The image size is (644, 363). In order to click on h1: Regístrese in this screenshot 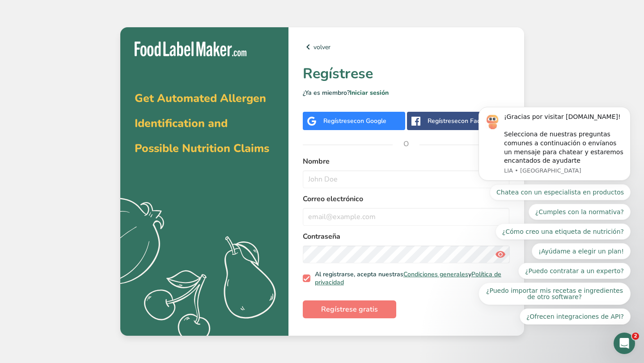, I will do `click(406, 74)`.